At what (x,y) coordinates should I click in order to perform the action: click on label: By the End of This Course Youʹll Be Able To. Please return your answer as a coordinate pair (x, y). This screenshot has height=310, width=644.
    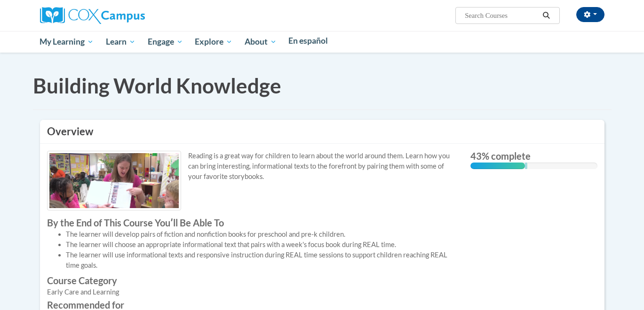
    Looking at the image, I should click on (251, 223).